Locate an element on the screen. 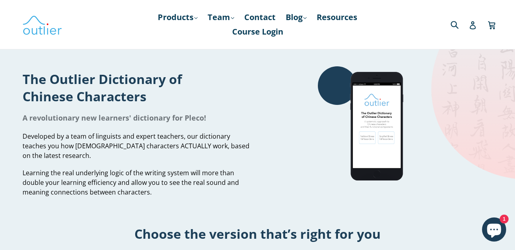  a: Course Login is located at coordinates (257, 32).